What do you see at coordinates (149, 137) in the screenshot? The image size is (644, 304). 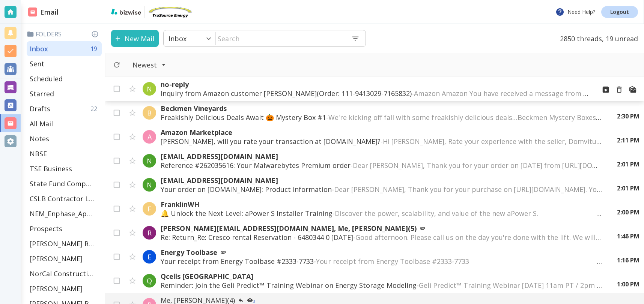 I see `p: A` at bounding box center [149, 137].